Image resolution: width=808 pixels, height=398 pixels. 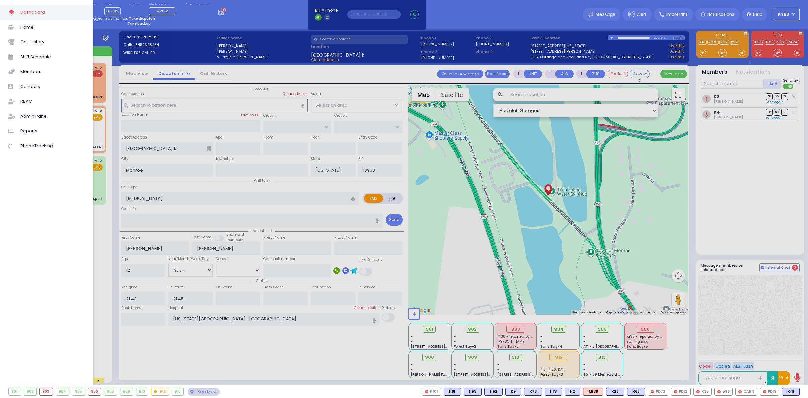 I want to click on div: K41, so click(x=791, y=391).